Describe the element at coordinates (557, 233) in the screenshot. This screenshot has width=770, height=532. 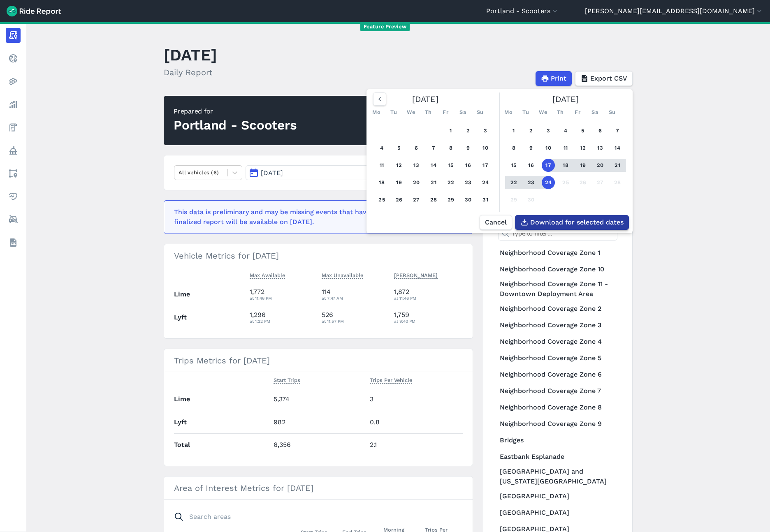
I see `input: Type to filter...` at that location.